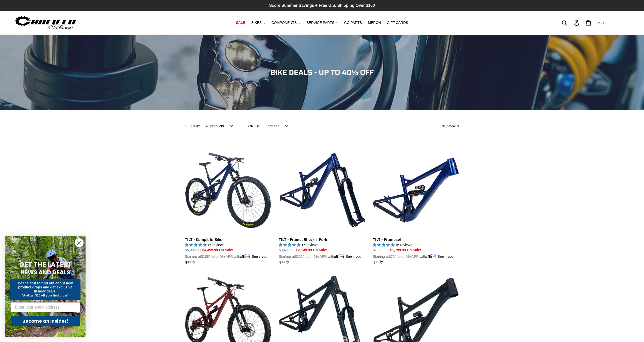 The width and height of the screenshot is (644, 342). I want to click on a: SALE, so click(241, 23).